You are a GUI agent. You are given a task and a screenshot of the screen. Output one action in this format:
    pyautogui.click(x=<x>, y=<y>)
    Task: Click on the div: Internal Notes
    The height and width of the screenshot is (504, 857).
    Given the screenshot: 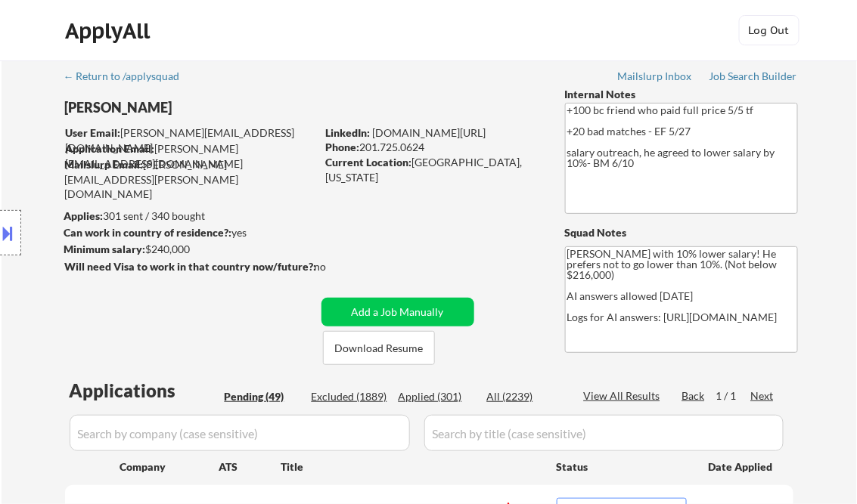 What is the action you would take?
    pyautogui.click(x=681, y=95)
    